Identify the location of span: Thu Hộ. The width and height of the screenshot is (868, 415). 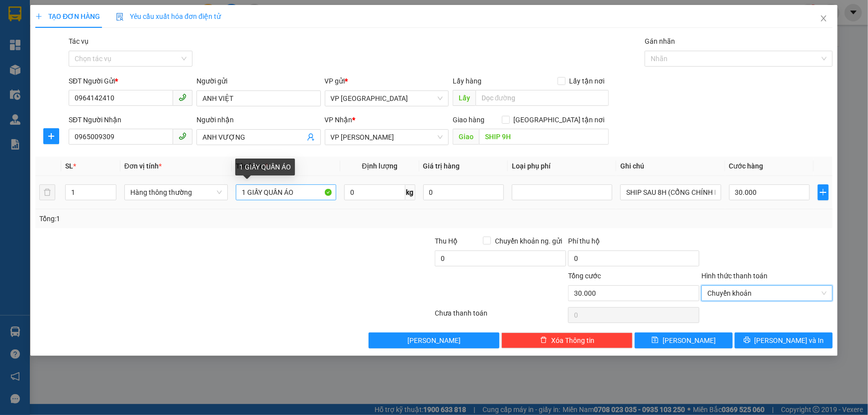
(446, 241).